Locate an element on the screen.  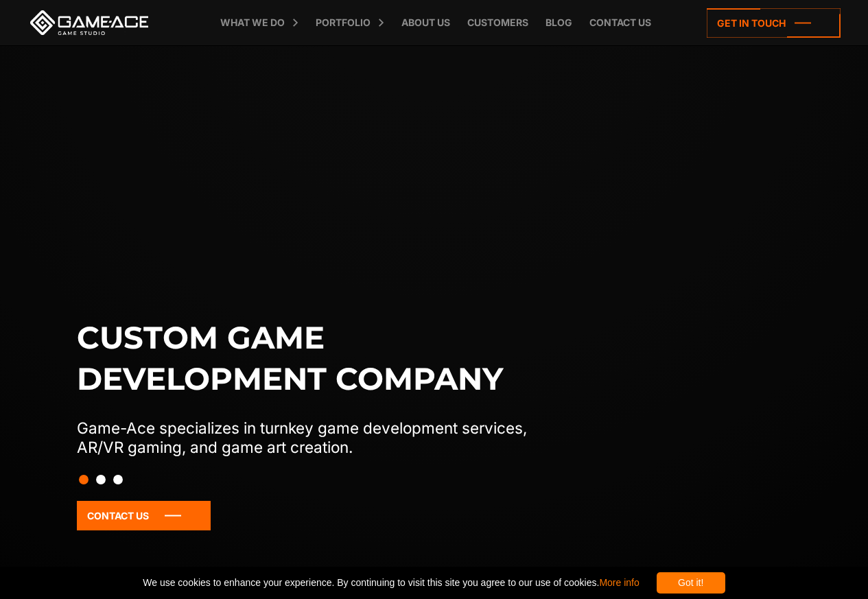
a: Contact Us is located at coordinates (144, 515).